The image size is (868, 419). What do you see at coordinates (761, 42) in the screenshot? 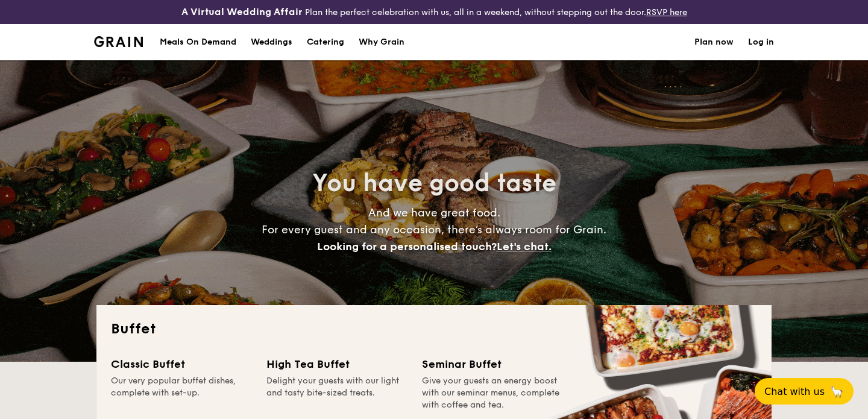
I see `a: Log in` at bounding box center [761, 42].